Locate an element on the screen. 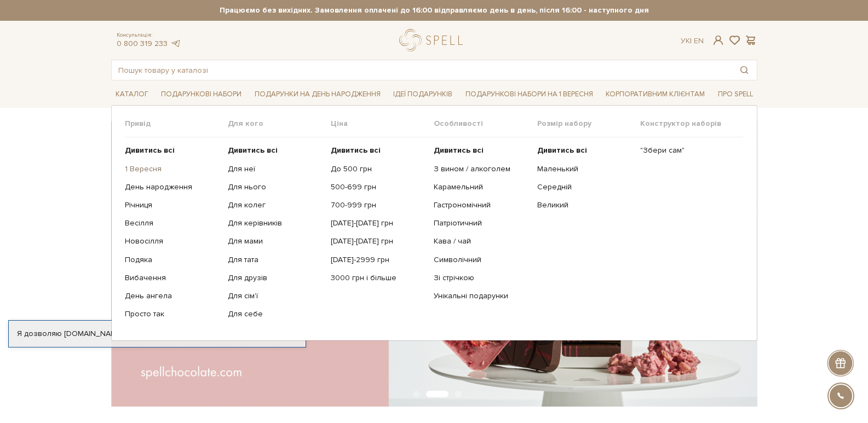 The height and width of the screenshot is (423, 868). a: Про Spell is located at coordinates (736, 94).